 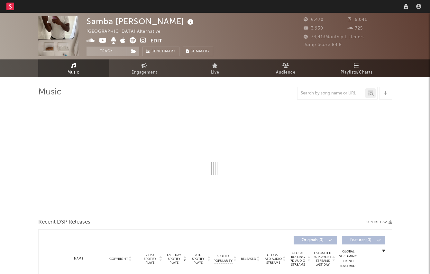 What do you see at coordinates (198, 259) in the screenshot?
I see `span: ATD Spotify Plays` at bounding box center [198, 259].